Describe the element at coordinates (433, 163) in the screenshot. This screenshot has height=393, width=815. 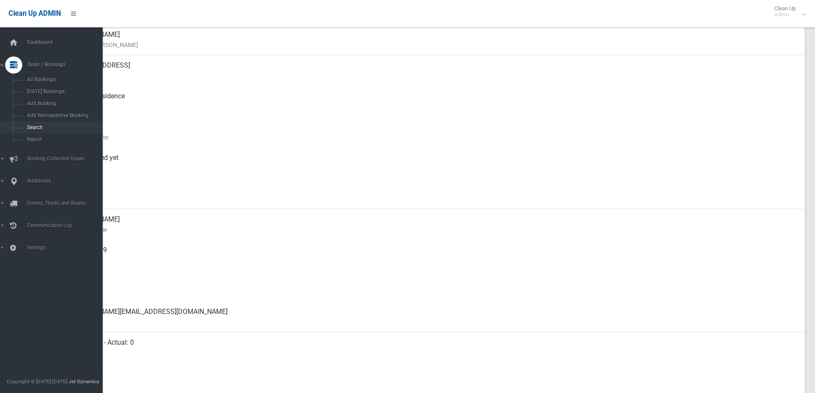
I see `div: Not collected yet` at that location.